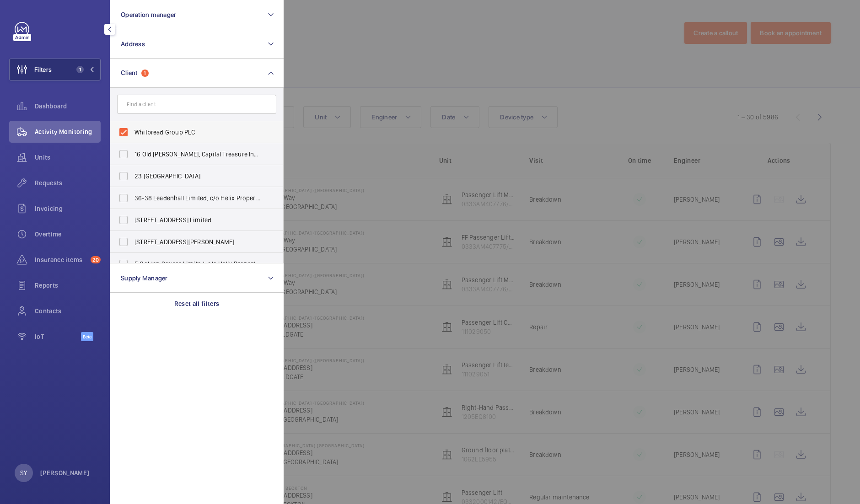  I want to click on span: IoT, so click(58, 336).